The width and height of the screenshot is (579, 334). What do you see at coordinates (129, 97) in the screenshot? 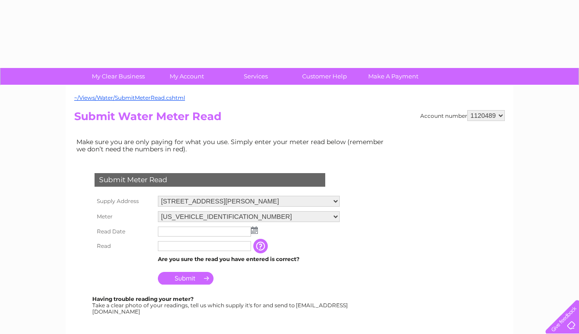
I see `a: ~/Views/Water/SubmitMeterRead.cshtml` at bounding box center [129, 97].